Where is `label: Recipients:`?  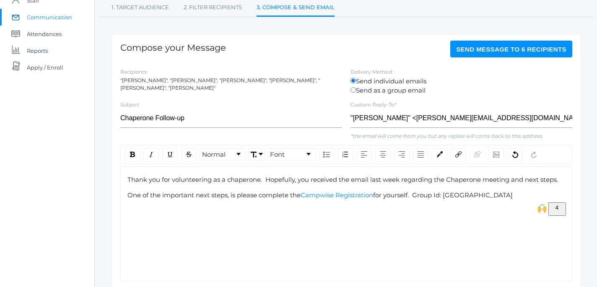 label: Recipients: is located at coordinates (134, 72).